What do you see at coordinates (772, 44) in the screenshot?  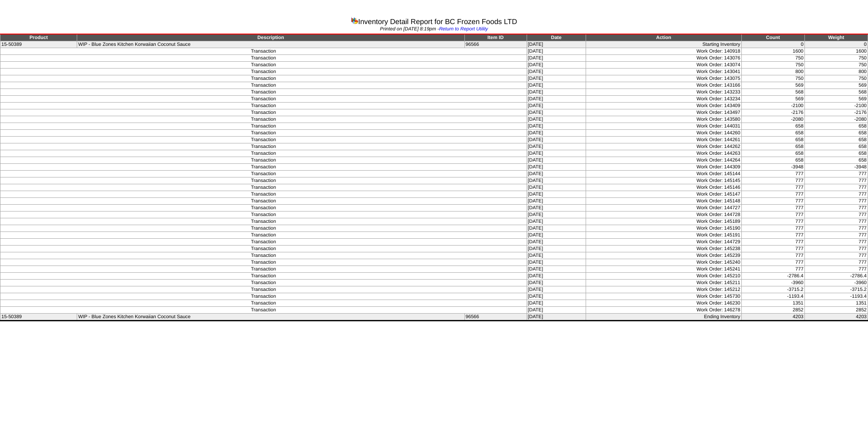 I see `td: 0` at bounding box center [772, 44].